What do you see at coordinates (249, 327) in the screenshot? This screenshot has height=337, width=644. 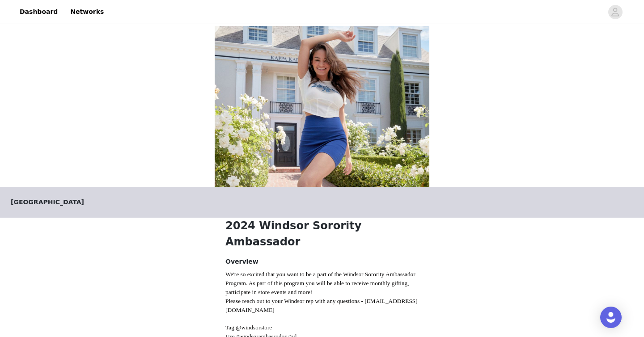 I see `span: Tag @windsorstore` at bounding box center [249, 327].